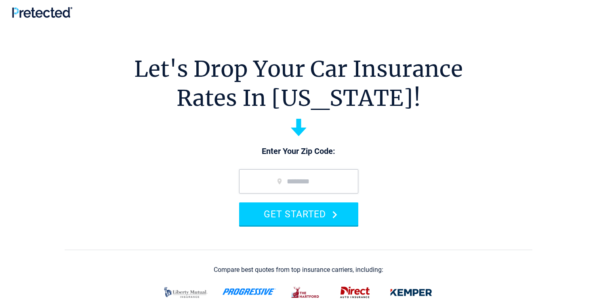  What do you see at coordinates (42, 12) in the screenshot?
I see `img: Pretected Logo` at bounding box center [42, 12].